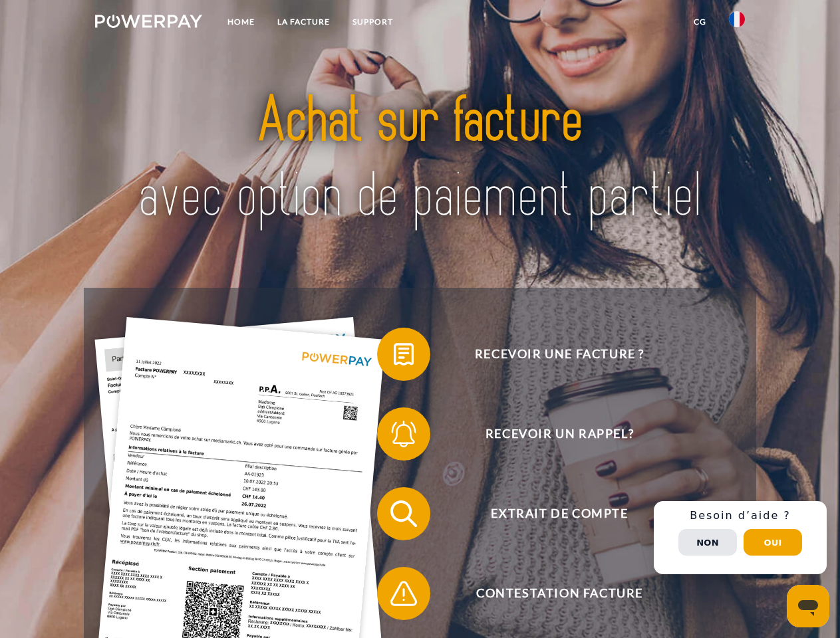 The height and width of the screenshot is (638, 840). Describe the element at coordinates (550, 434) in the screenshot. I see `a: Recevoir un rappel?` at that location.